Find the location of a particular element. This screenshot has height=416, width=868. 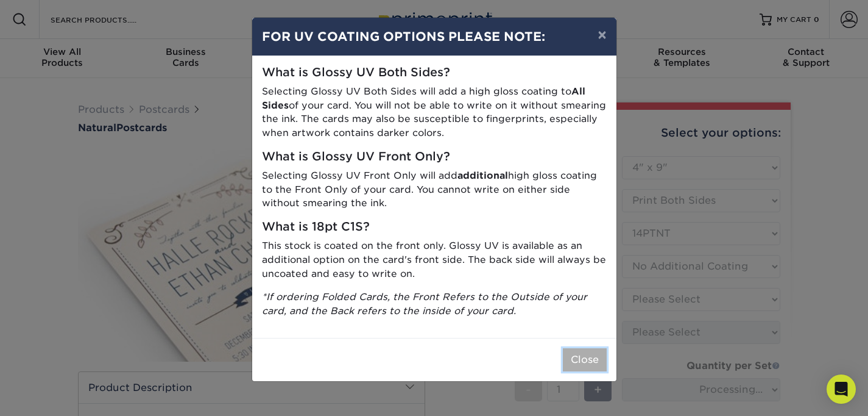

button: Close is located at coordinates (585, 359).